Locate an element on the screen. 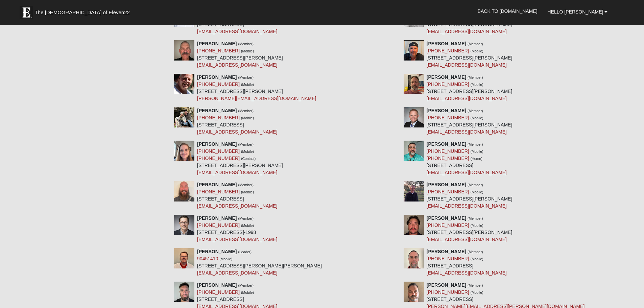 This screenshot has width=644, height=308. img: Eleven22 logo is located at coordinates (27, 12).